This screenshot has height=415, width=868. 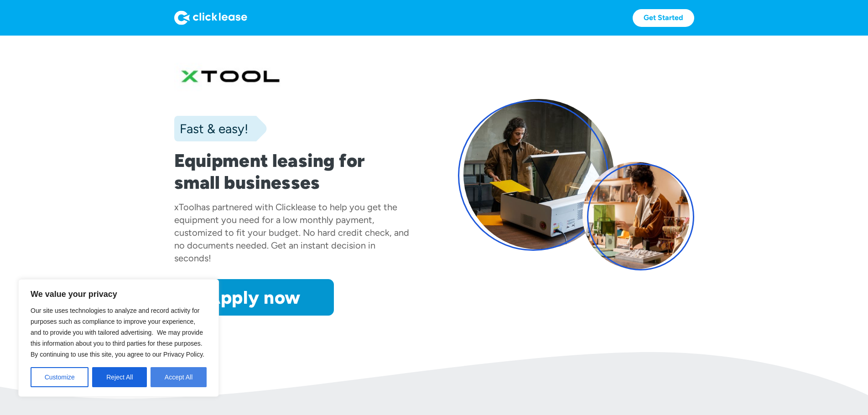 I want to click on img: Logo, so click(x=211, y=18).